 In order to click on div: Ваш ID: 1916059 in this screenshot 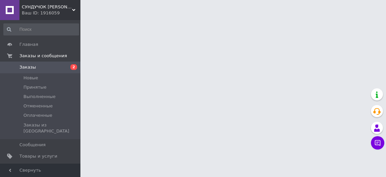, I will do `click(51, 13)`.